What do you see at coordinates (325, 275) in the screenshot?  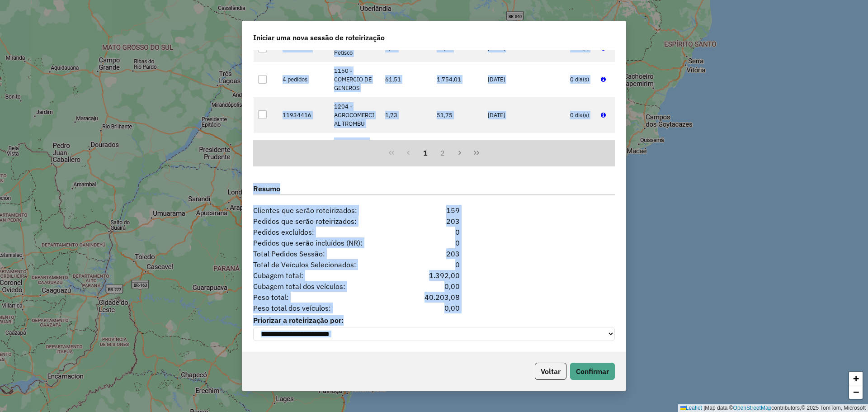 I see `span: Cubagem total:` at bounding box center [325, 275].